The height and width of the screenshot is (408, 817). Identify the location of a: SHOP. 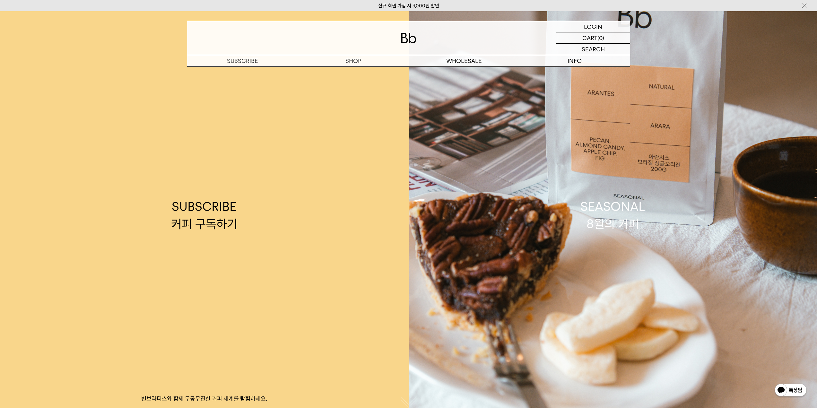
(353, 61).